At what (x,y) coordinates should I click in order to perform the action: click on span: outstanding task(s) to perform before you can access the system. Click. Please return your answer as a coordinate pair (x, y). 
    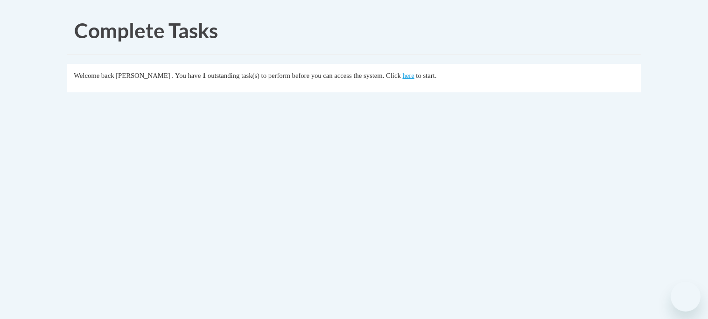
    Looking at the image, I should click on (304, 76).